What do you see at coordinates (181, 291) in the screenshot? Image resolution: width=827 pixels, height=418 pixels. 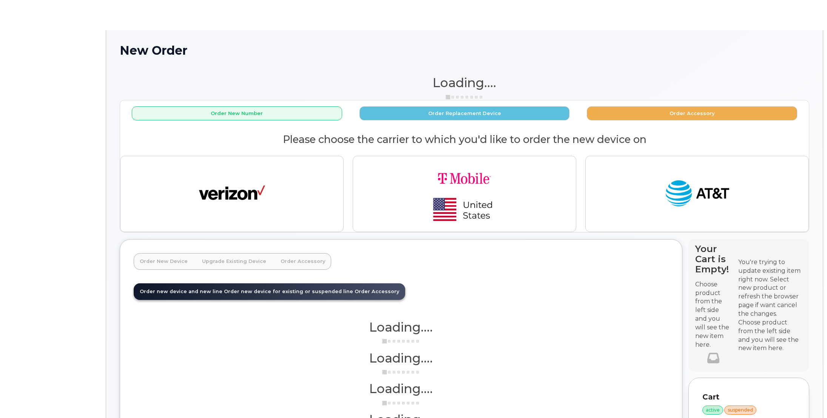 I see `span: Order new device and new line` at bounding box center [181, 291].